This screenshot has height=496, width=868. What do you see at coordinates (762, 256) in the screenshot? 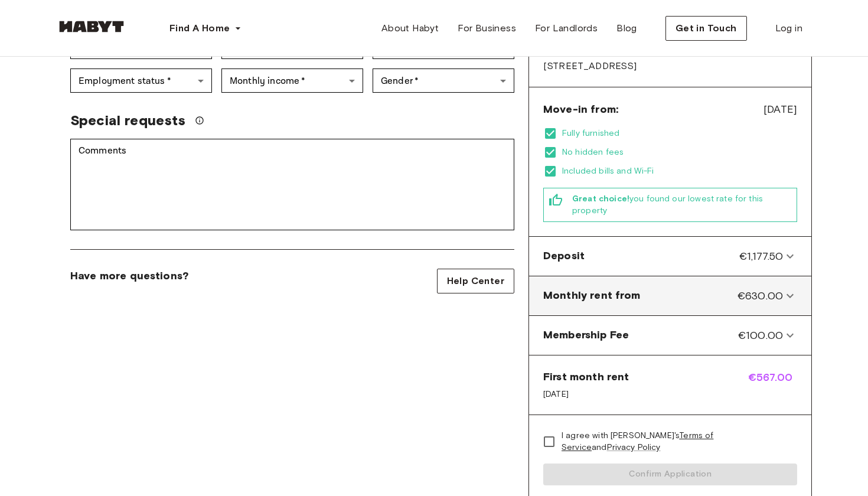
I see `span: €1,177.50` at bounding box center [762, 256].